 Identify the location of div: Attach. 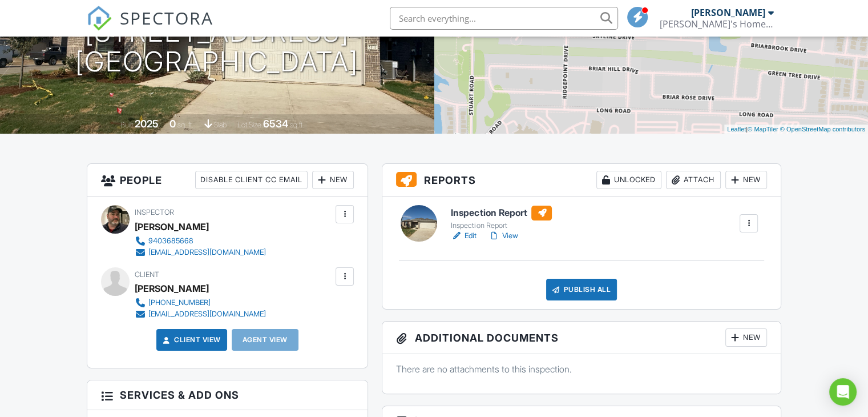
(694, 180).